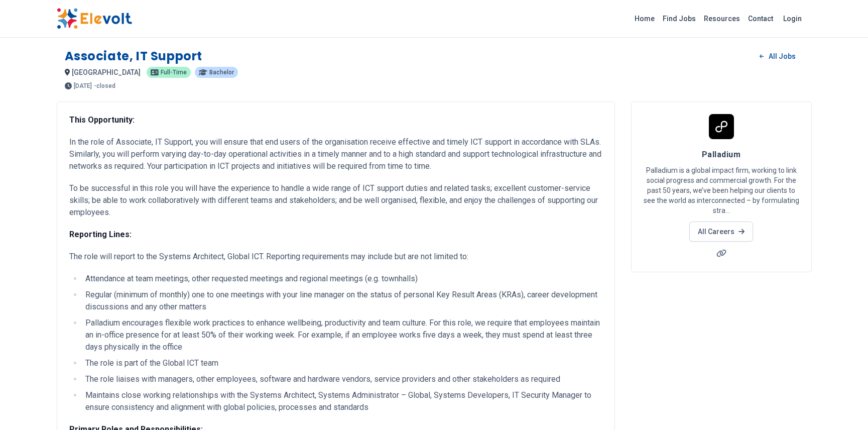 This screenshot has width=868, height=430. I want to click on img: Elevolt, so click(95, 19).